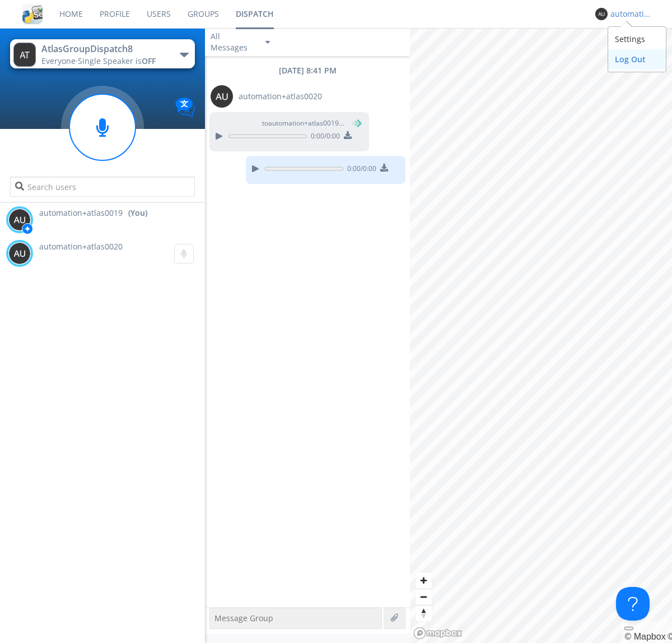 The height and width of the screenshot is (643, 672). Describe the element at coordinates (438, 633) in the screenshot. I see `a: Mapbox logo` at that location.